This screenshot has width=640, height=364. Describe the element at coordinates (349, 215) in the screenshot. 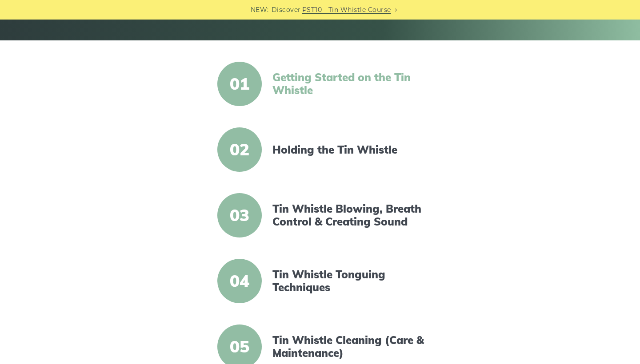

I see `a: Tin Whistle Blowing, Breath Control & Creating Sound` at that location.